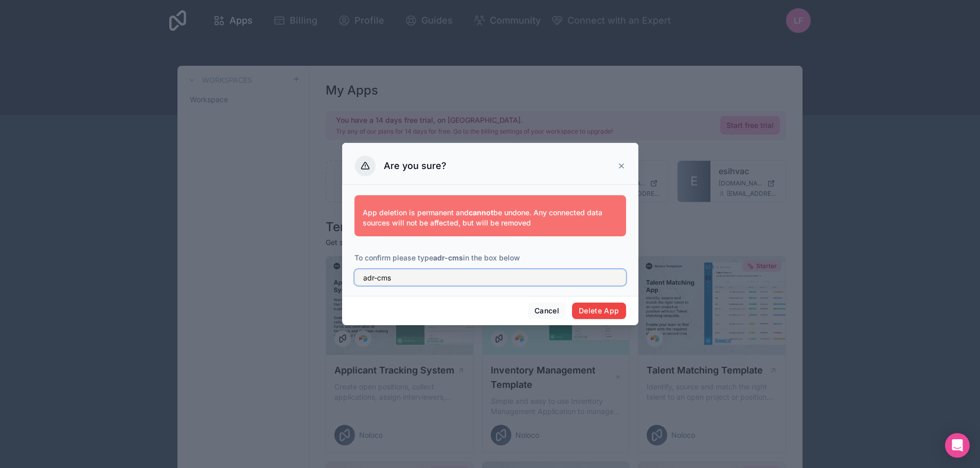  Describe the element at coordinates (490, 218) in the screenshot. I see `p: App deletion is permanent and be undone. Any connected data sources will not be affected, but wil...` at that location.